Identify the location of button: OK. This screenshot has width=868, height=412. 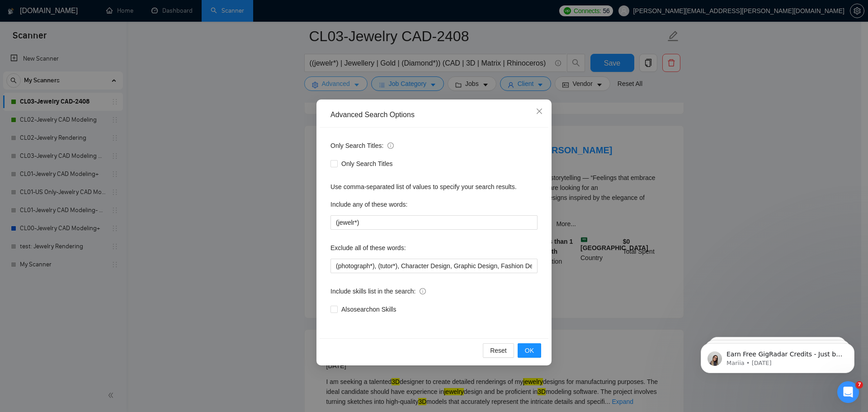
(529, 351).